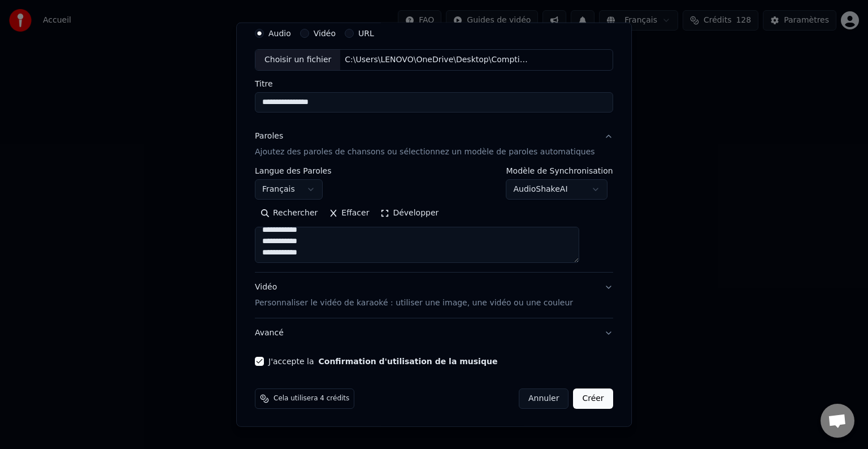 The width and height of the screenshot is (868, 449). Describe the element at coordinates (543, 398) in the screenshot. I see `button: Annuler` at that location.